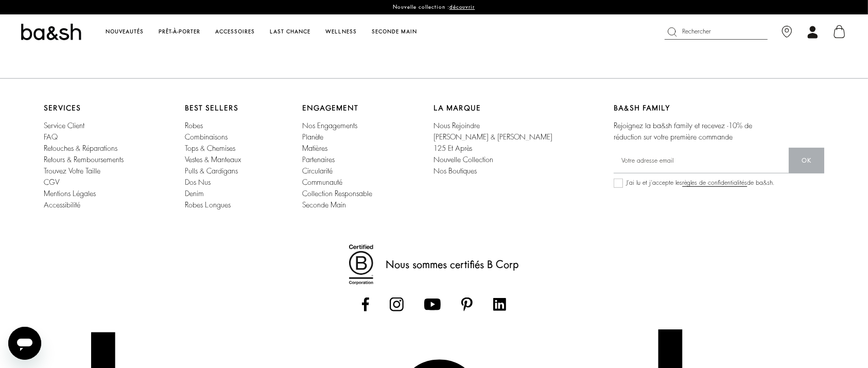 This screenshot has width=868, height=368. I want to click on a: tops & chemises, so click(213, 148).